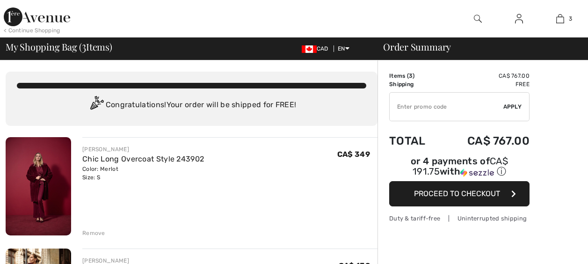 The height and width of the screenshot is (264, 588). What do you see at coordinates (309, 49) in the screenshot?
I see `img: Canadian Dollar` at bounding box center [309, 49].